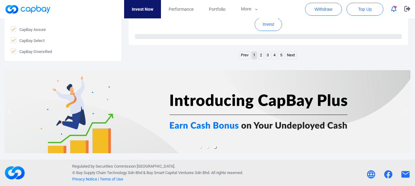 Image resolution: width=415 pixels, height=186 pixels. Describe the element at coordinates (268, 24) in the screenshot. I see `button: Invest` at that location.